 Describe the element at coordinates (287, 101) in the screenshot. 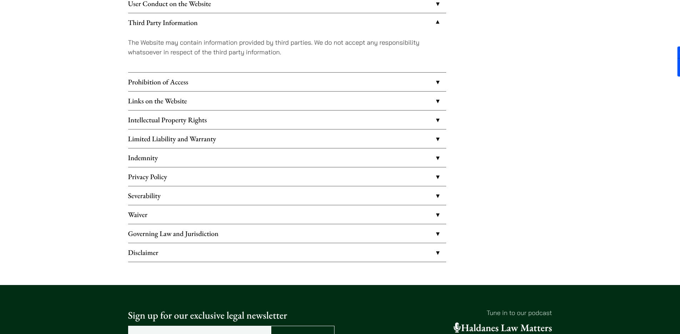

I see `a: Links on the Website` at that location.